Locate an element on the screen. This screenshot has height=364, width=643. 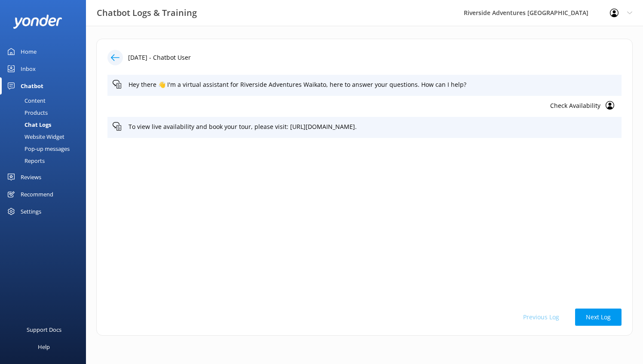
p: Hey there 👋 I'm a virtual assistant for Riverside Adventures Waikato, here to answer your questio... is located at coordinates (372, 85).